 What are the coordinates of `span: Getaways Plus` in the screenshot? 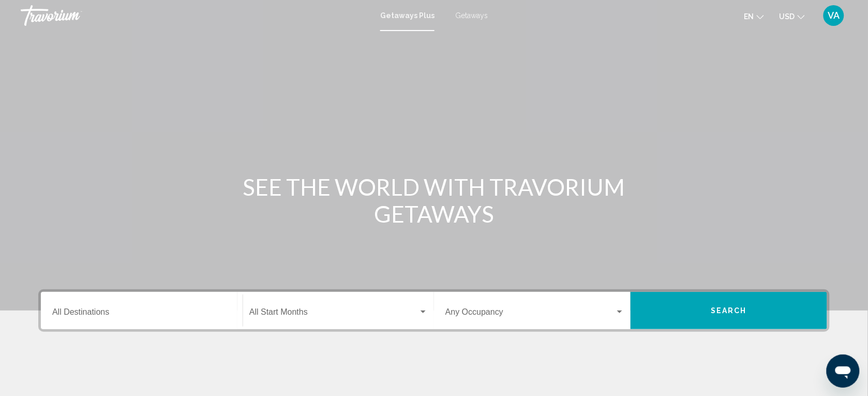 It's located at (407, 16).